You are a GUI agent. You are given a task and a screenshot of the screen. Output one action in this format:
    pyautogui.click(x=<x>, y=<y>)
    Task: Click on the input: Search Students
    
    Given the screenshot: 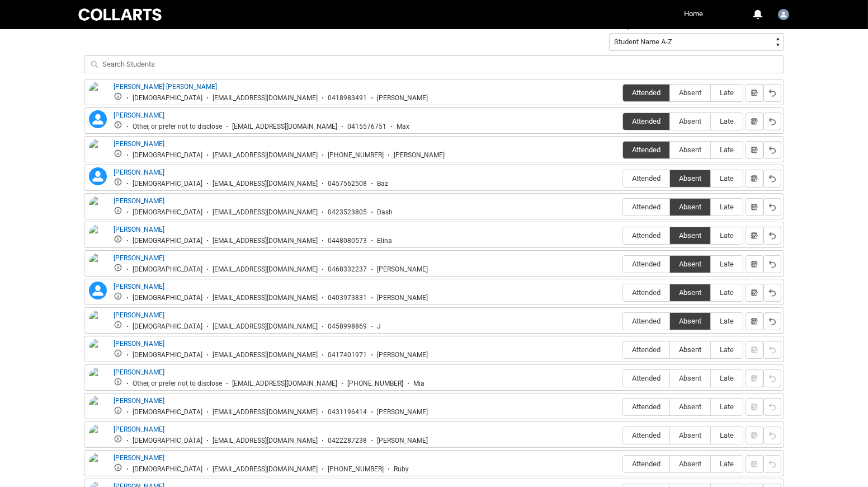 What is the action you would take?
    pyautogui.click(x=434, y=65)
    